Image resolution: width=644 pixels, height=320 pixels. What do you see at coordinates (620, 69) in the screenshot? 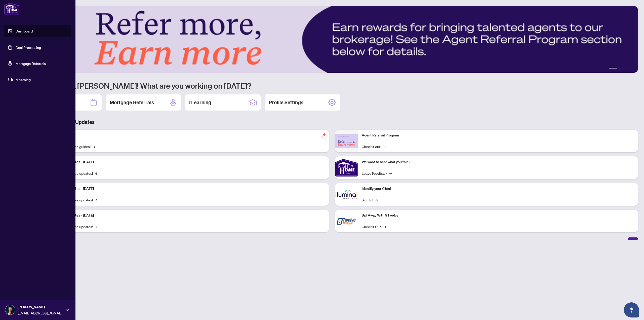
I see `button: 2` at bounding box center [620, 69].